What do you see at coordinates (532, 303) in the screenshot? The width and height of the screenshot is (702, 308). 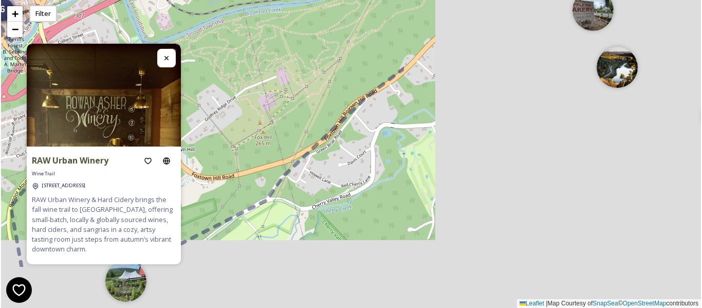 I see `a: Leaflet` at bounding box center [532, 303].